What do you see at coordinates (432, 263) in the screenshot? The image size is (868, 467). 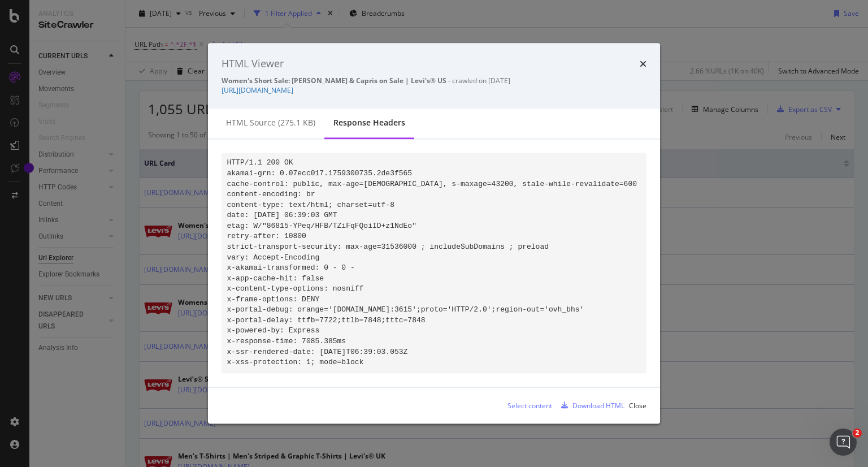 I see `code: HTTP/1.1 200 OK akamai-grn: 0.07ecc017.1759300735.2de3f565 cache-control: public, max-age=[DEMOGR...` at bounding box center [432, 263].